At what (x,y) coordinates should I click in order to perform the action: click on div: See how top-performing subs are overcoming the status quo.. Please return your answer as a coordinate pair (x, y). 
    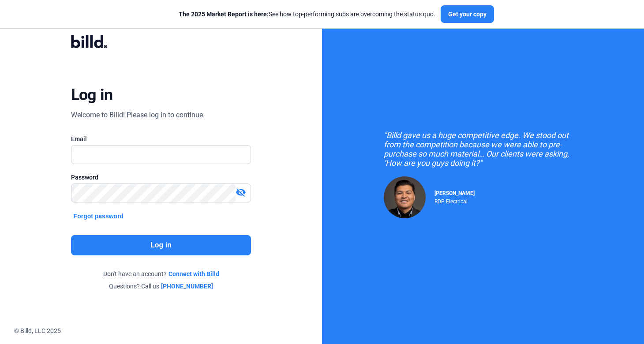
    Looking at the image, I should click on (307, 14).